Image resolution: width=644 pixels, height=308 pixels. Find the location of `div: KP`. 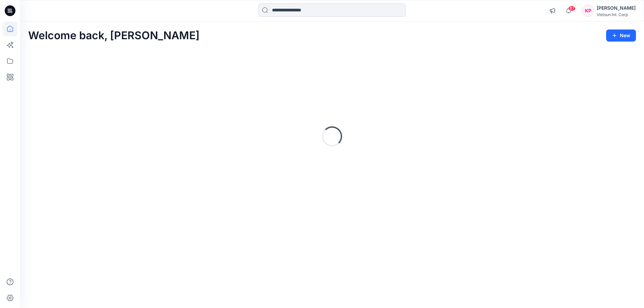

div: KP is located at coordinates (588, 11).